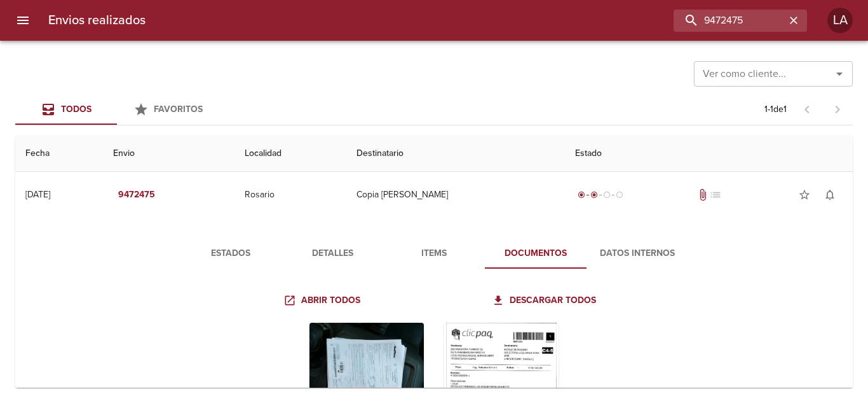  Describe the element at coordinates (808, 109) in the screenshot. I see `span: Pagina anterior` at that location.